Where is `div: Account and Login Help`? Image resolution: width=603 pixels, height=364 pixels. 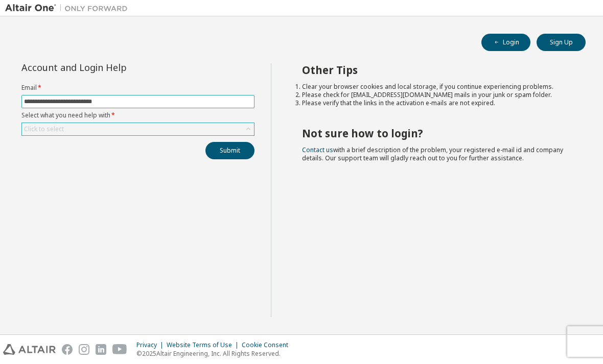 div: Account and Login Help is located at coordinates (114, 67).